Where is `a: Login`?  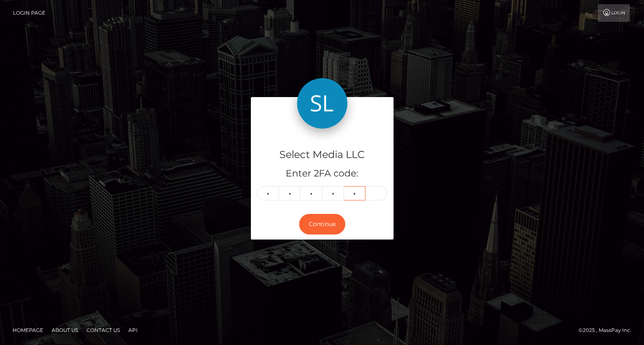
a: Login is located at coordinates (614, 13).